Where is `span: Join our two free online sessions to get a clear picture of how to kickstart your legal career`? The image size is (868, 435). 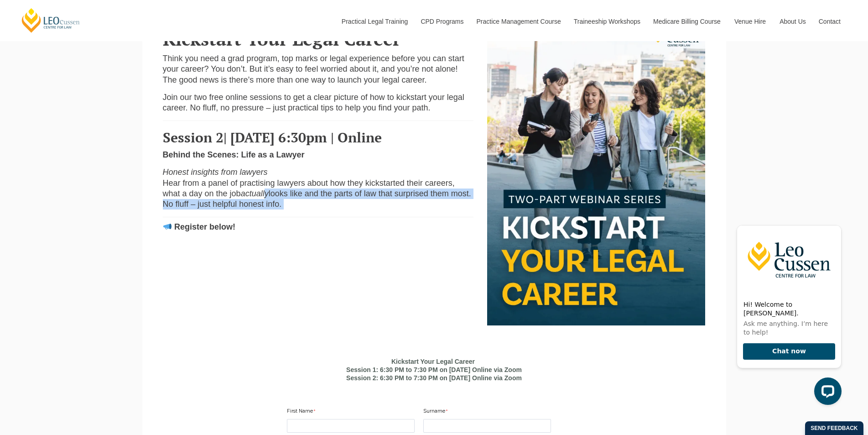
span: Join our two free online sessions to get a clear picture of how to kickstart your legal career is located at coordinates (314, 102).